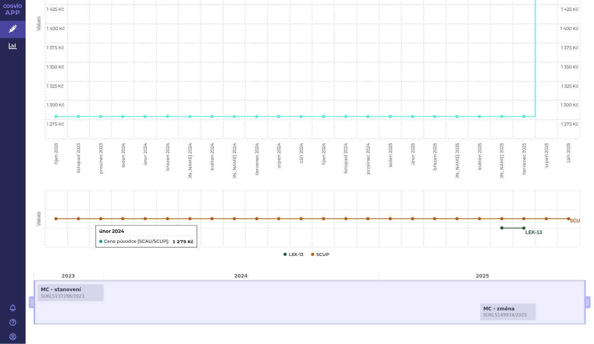 Image resolution: width=594 pixels, height=344 pixels. Describe the element at coordinates (569, 219) in the screenshot. I see `path: září 2025, 1.00. SCUP.` at that location.